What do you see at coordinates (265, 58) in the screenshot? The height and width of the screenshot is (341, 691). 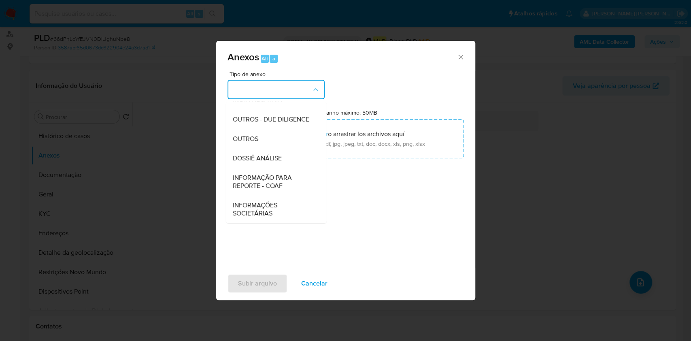 I see `span: Alt` at bounding box center [265, 58].